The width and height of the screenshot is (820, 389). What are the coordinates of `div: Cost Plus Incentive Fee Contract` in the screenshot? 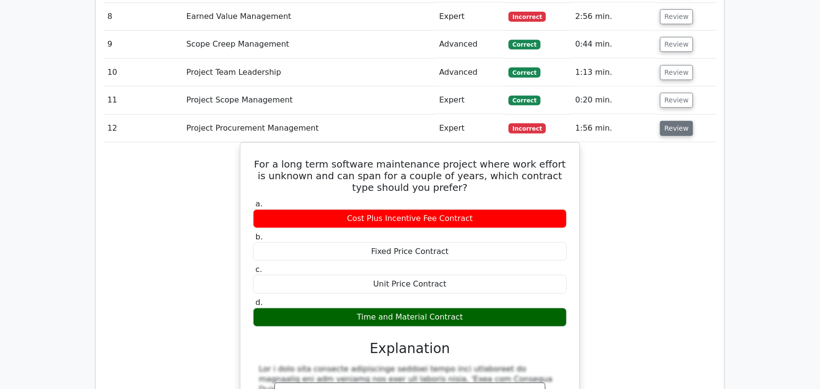 It's located at (410, 219).